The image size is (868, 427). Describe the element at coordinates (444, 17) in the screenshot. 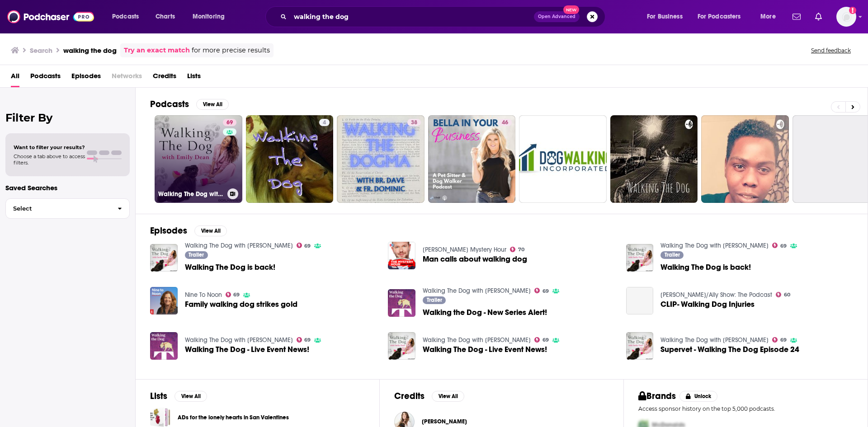

I see `div: Search podcasts, credits, & more...` at that location.